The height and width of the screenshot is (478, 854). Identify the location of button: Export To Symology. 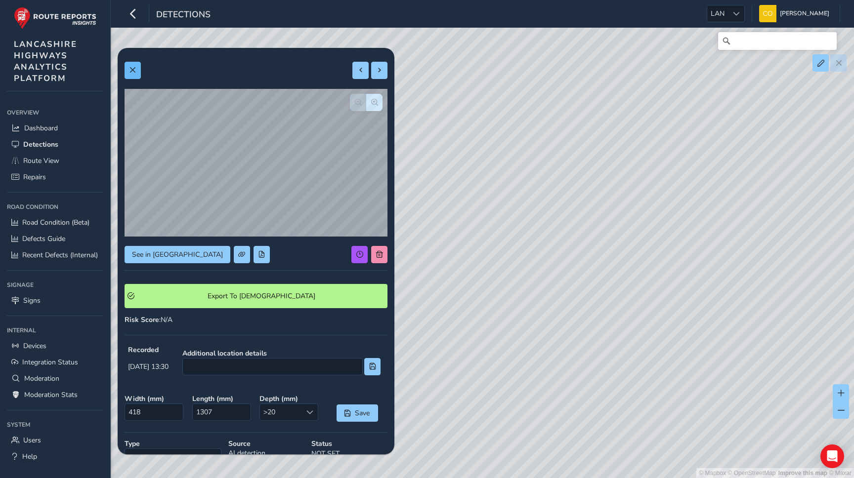
(256, 296).